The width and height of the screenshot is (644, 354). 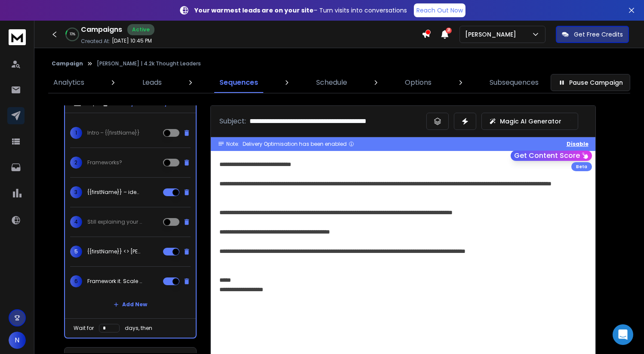 What do you see at coordinates (72, 34) in the screenshot?
I see `p: 10 %` at bounding box center [72, 34].